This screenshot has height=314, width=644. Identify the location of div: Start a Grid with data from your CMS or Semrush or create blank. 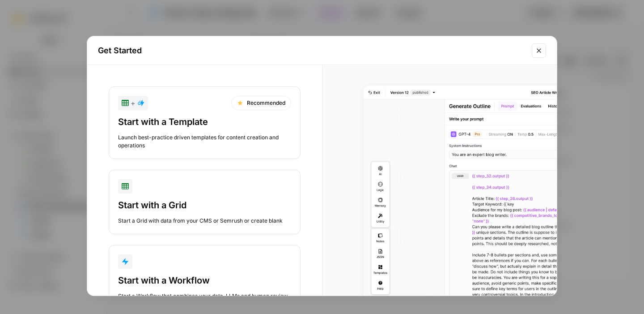
(205, 221).